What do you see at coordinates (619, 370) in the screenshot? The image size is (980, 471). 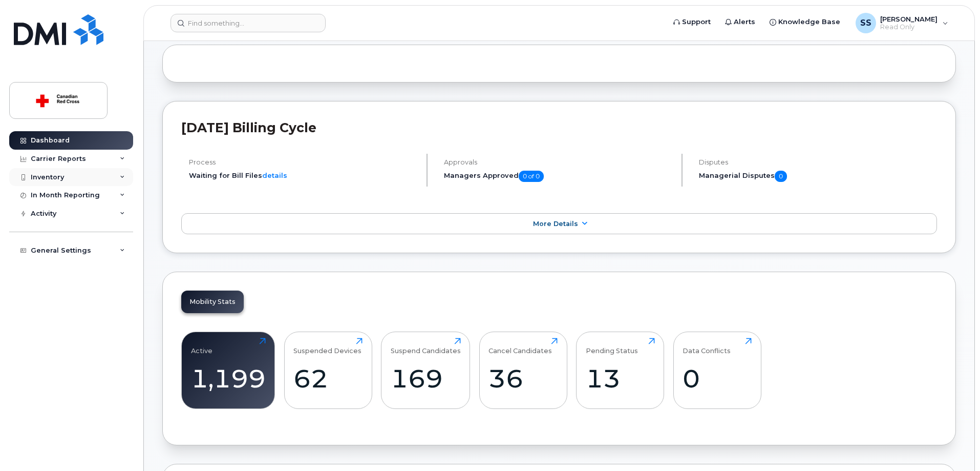 I see `a: Pending Status13` at bounding box center [619, 370].